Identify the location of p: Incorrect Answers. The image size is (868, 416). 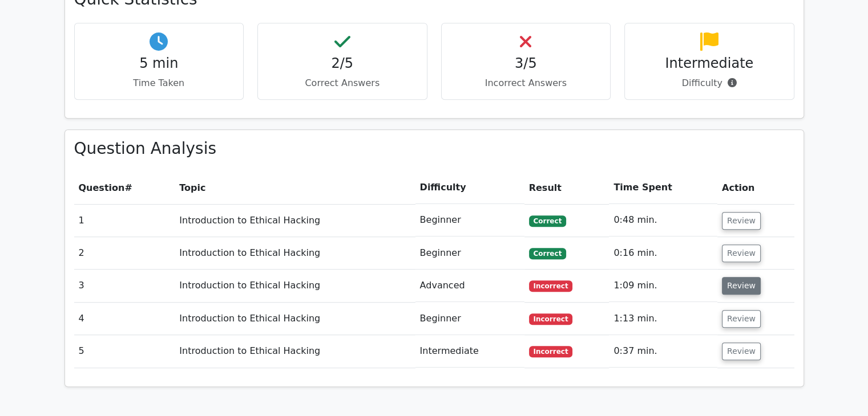
(526, 83).